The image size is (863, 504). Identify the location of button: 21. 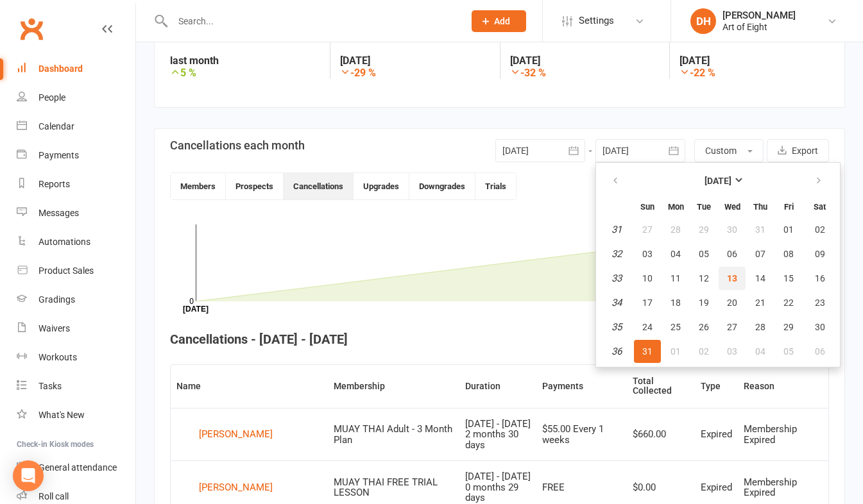
(760, 303).